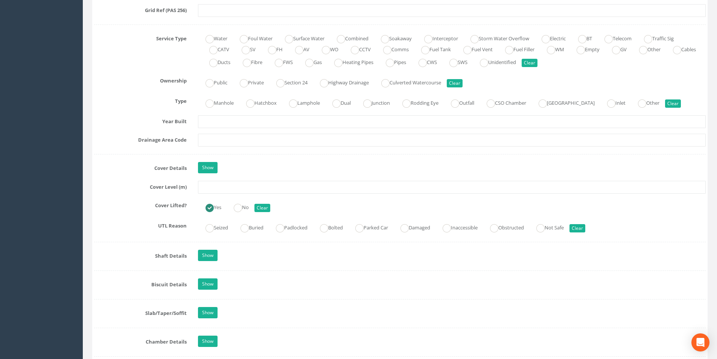  Describe the element at coordinates (140, 340) in the screenshot. I see `label: Chamber Details` at that location.